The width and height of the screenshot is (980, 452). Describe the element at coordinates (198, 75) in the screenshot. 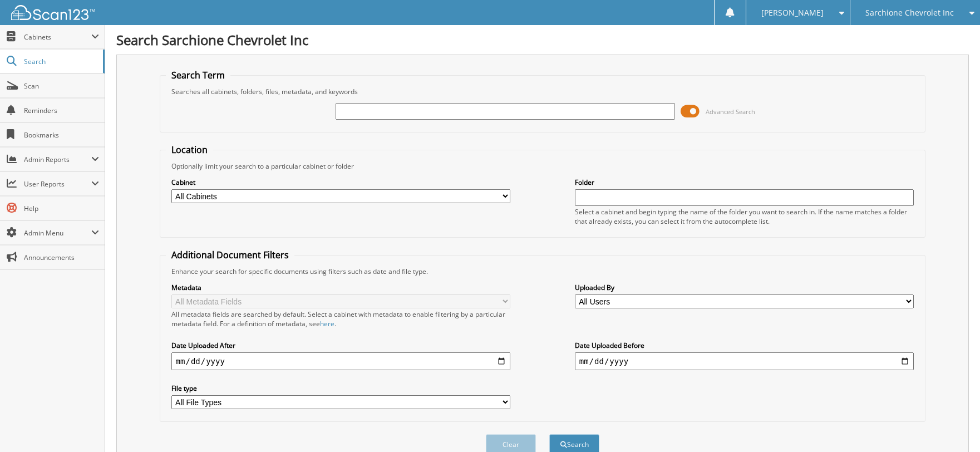

I see `legend: Search Term` at that location.